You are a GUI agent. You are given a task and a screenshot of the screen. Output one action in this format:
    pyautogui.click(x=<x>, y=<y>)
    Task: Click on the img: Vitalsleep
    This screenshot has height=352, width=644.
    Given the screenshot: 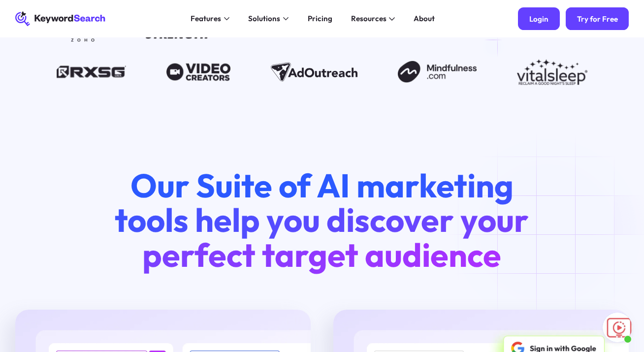 What is the action you would take?
    pyautogui.click(x=552, y=71)
    